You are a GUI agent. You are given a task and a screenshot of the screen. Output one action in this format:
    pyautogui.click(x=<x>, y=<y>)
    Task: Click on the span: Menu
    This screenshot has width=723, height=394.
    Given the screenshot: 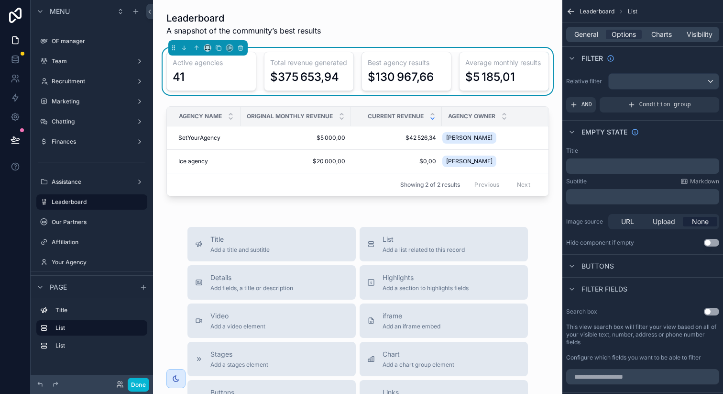 What is the action you would take?
    pyautogui.click(x=60, y=11)
    